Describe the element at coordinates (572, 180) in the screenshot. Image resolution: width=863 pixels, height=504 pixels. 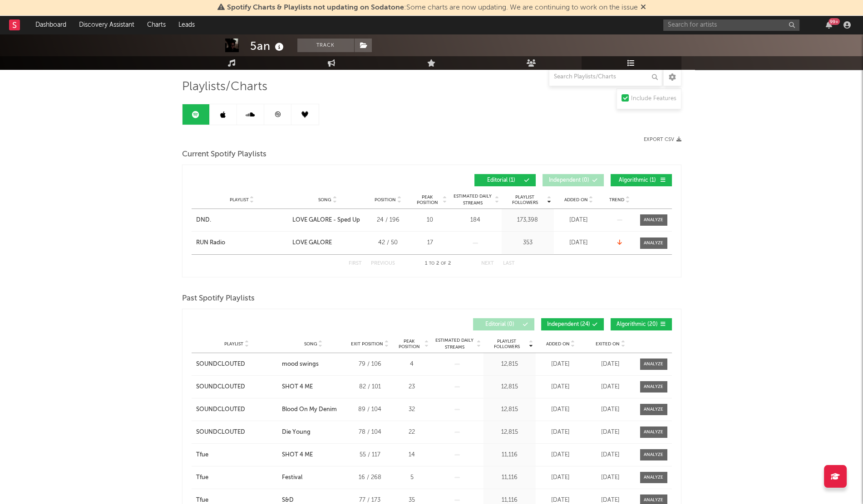
I see `button: Independent(0)` at that location.